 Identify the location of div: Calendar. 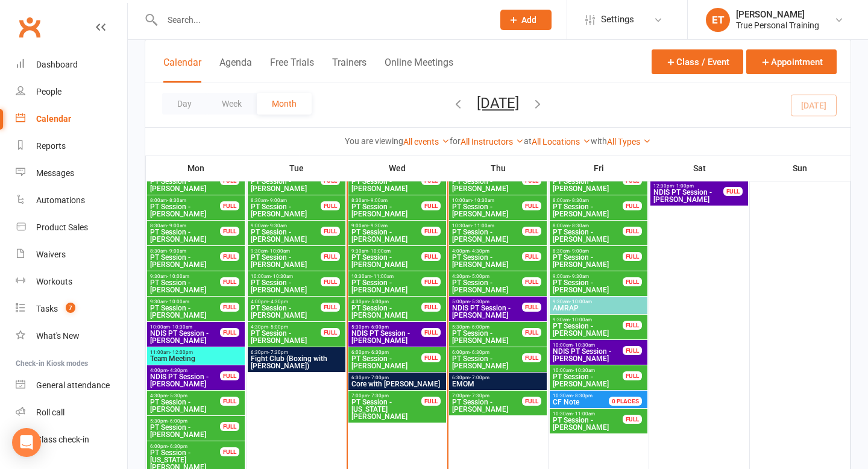
(54, 118).